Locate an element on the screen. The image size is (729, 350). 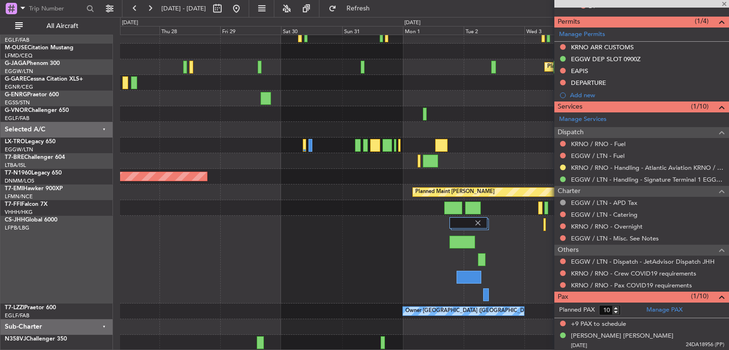
a: LFMD/CEQ is located at coordinates (19, 56).